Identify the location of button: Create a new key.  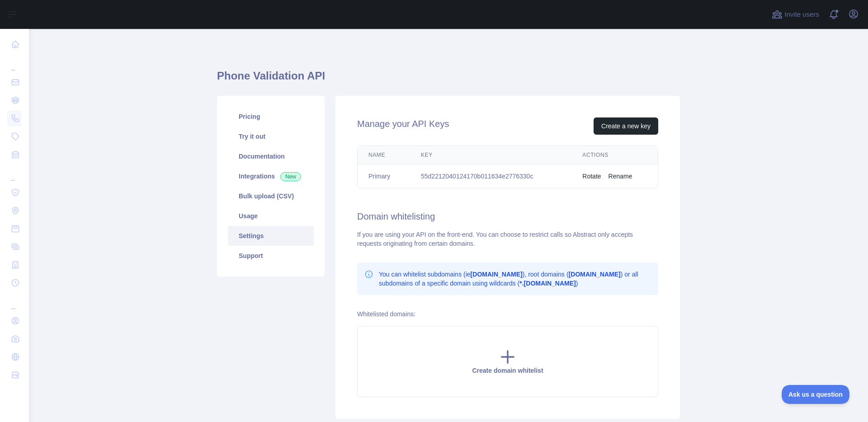
(626, 126).